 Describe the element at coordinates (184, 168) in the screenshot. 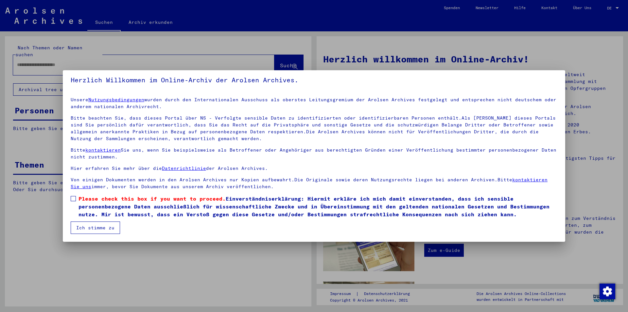

I see `a: Datenrichtlinie` at that location.